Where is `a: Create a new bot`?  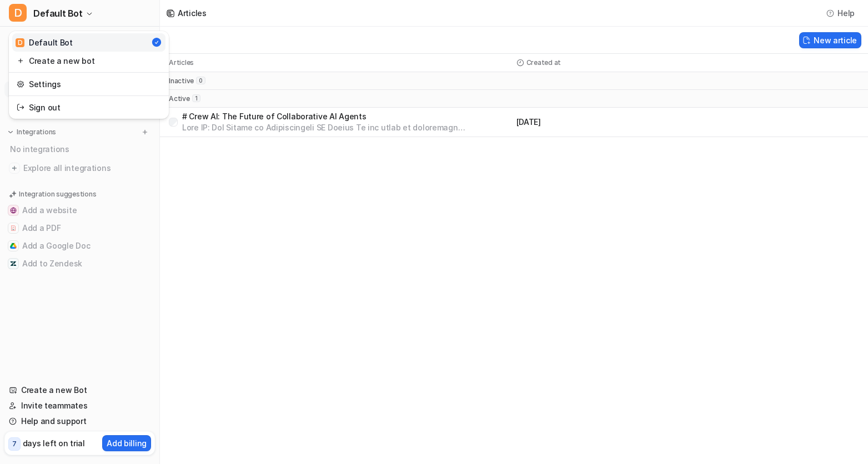 a: Create a new bot is located at coordinates (89, 61).